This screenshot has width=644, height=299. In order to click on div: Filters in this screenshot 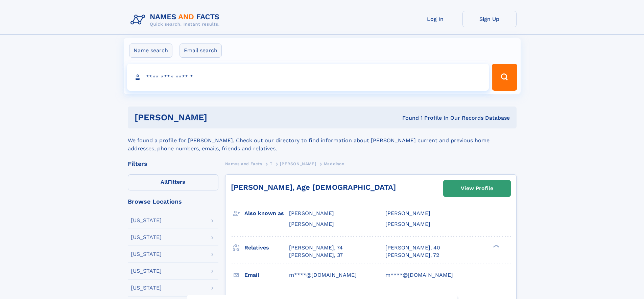, I will do `click(173, 164)`.